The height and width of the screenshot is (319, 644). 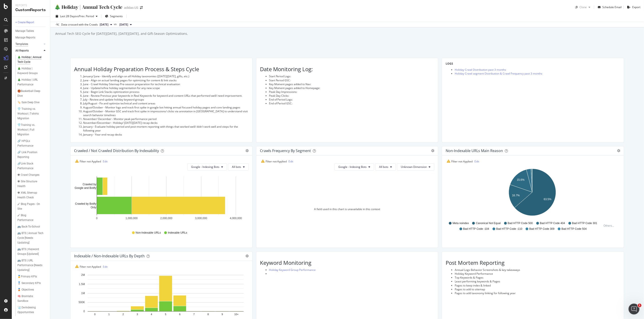 What do you see at coordinates (351, 96) in the screenshot?
I see `li: Peak Day Clicks:` at bounding box center [351, 96].